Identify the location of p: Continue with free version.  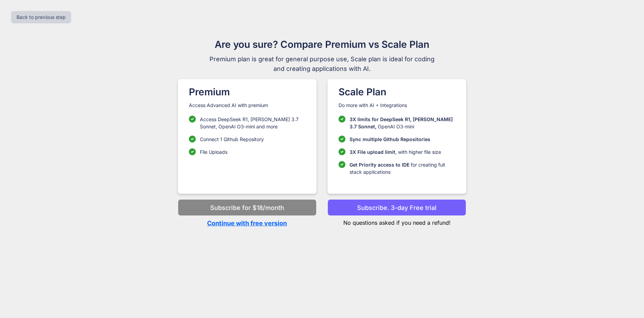
(247, 223).